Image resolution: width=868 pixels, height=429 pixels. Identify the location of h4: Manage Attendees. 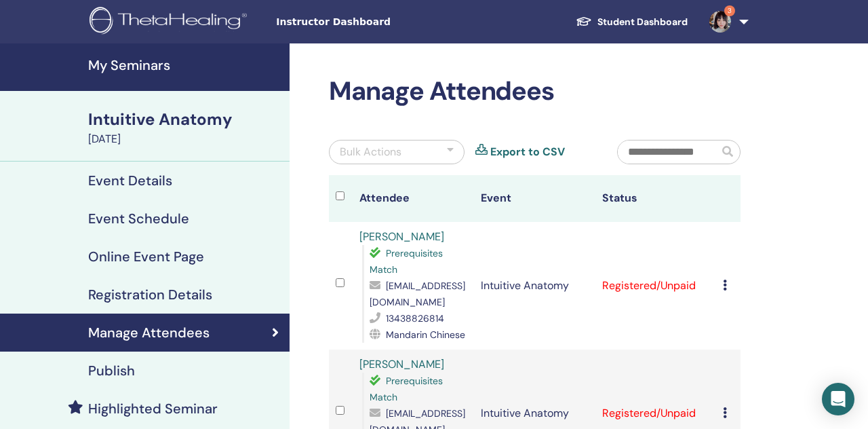
(149, 332).